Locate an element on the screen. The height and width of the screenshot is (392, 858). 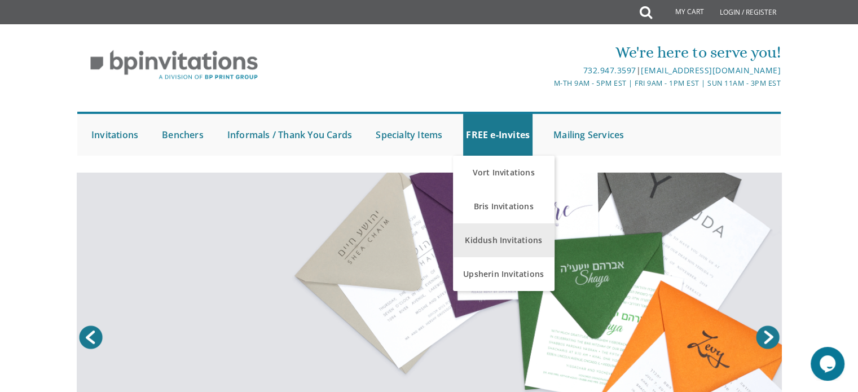
a: 732.947.3597 is located at coordinates (609, 70).